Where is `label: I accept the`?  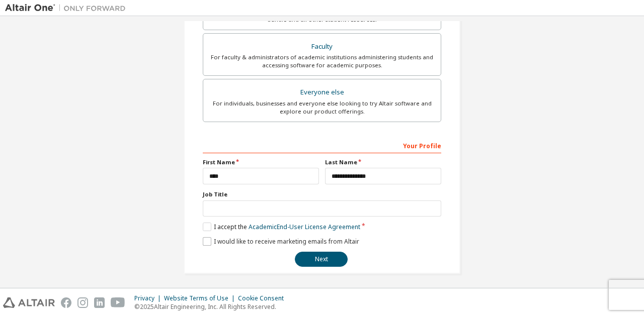
label: I accept the is located at coordinates (281, 227).